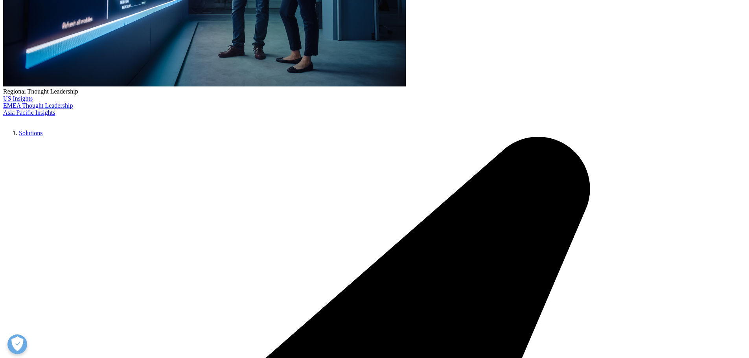 This screenshot has width=749, height=358. I want to click on a: Asia Pacific Insights, so click(29, 113).